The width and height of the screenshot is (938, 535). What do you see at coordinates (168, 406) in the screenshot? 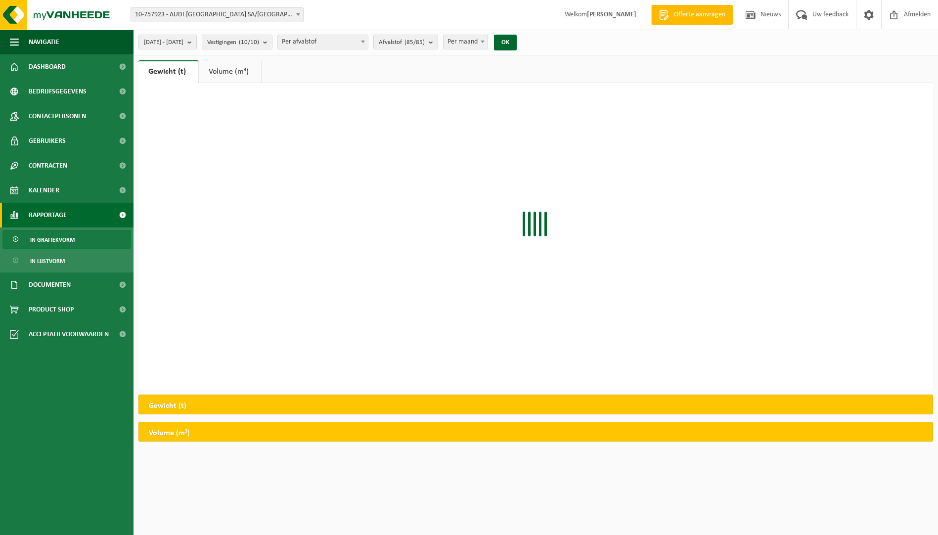
I see `h2: Gewicht (t)` at bounding box center [168, 406].